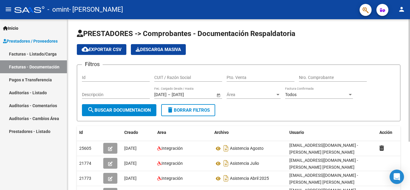 This screenshot has width=410, height=190. I want to click on span: 21774, so click(85, 163).